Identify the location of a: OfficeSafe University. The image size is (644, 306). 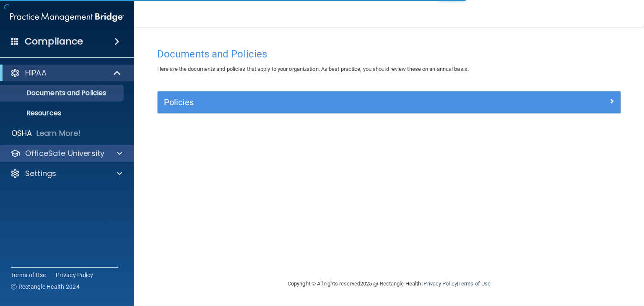
(66, 154).